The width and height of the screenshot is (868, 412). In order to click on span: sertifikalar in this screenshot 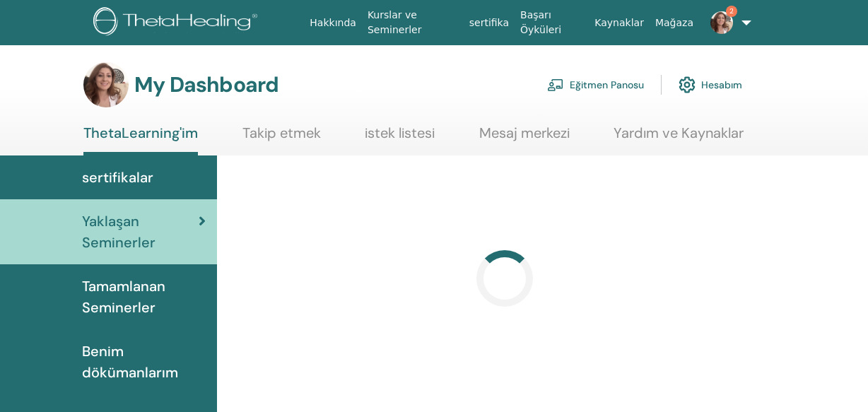, I will do `click(117, 177)`.